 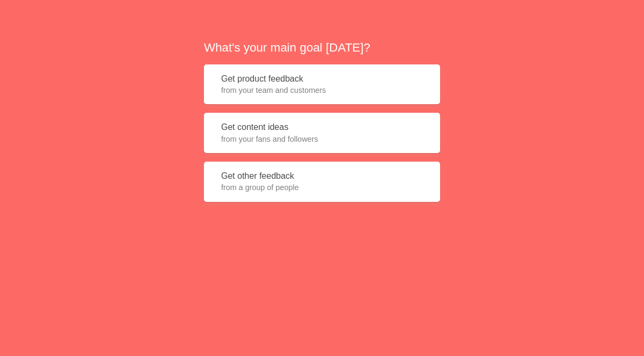 I want to click on span: from a group of people, so click(x=322, y=187).